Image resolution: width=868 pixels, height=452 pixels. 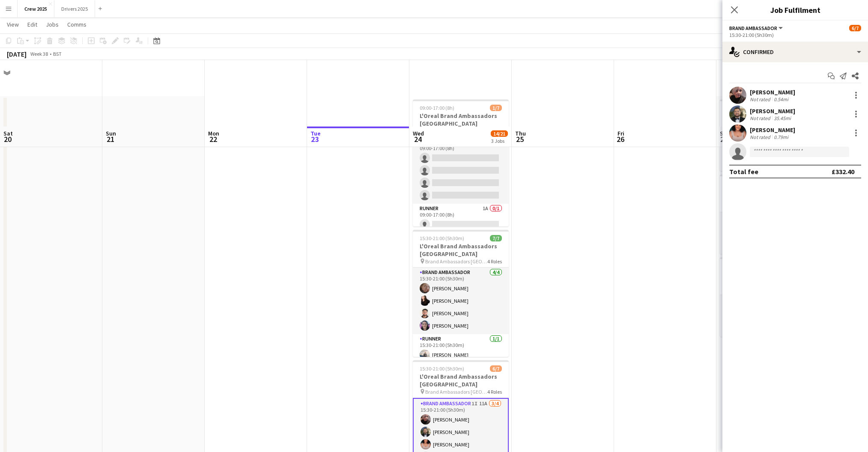 What do you see at coordinates (213, 139) in the screenshot?
I see `span: 22` at bounding box center [213, 139].